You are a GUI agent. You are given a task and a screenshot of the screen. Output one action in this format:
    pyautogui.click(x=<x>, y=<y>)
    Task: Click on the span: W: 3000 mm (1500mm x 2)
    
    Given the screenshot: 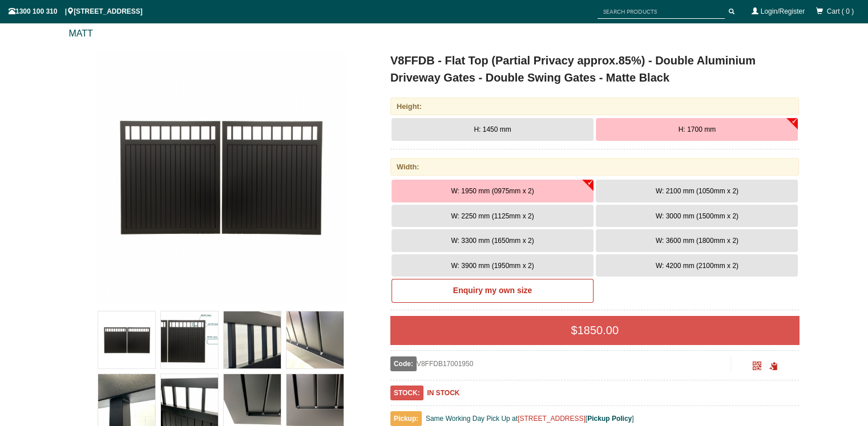 What is the action you would take?
    pyautogui.click(x=696, y=216)
    